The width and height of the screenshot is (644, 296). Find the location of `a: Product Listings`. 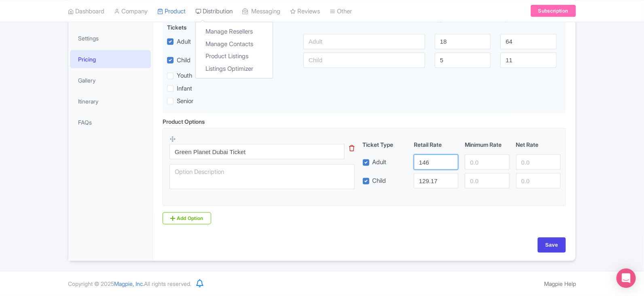

a: Product Listings is located at coordinates (234, 57).